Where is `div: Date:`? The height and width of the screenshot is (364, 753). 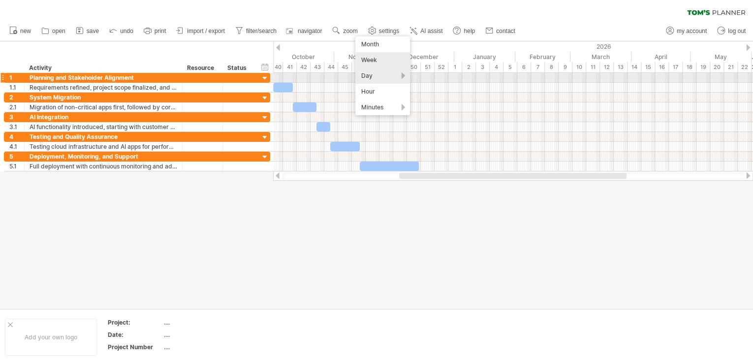
div: Date: is located at coordinates (135, 334).